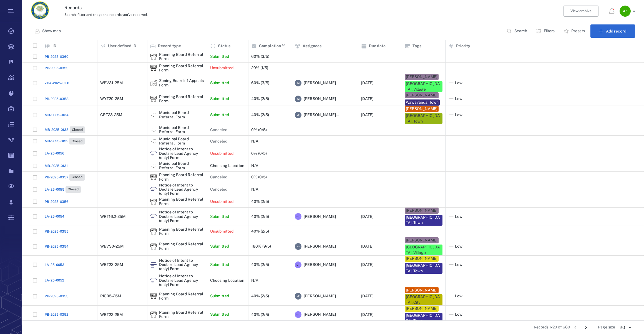 This screenshot has width=644, height=334. I want to click on span: Help, so click(18, 6).